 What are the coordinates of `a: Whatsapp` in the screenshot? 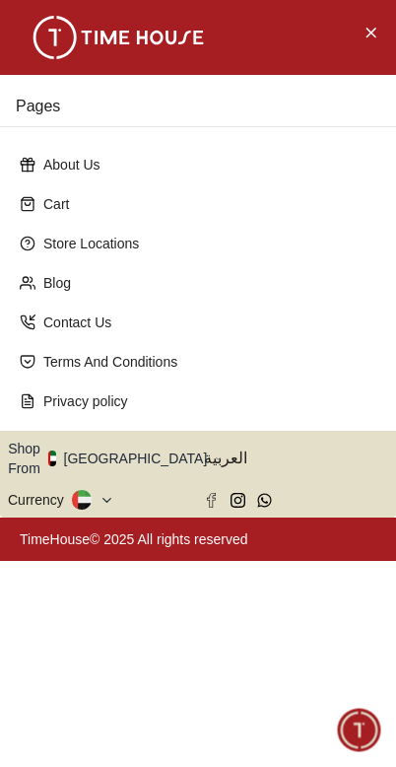 It's located at (264, 500).